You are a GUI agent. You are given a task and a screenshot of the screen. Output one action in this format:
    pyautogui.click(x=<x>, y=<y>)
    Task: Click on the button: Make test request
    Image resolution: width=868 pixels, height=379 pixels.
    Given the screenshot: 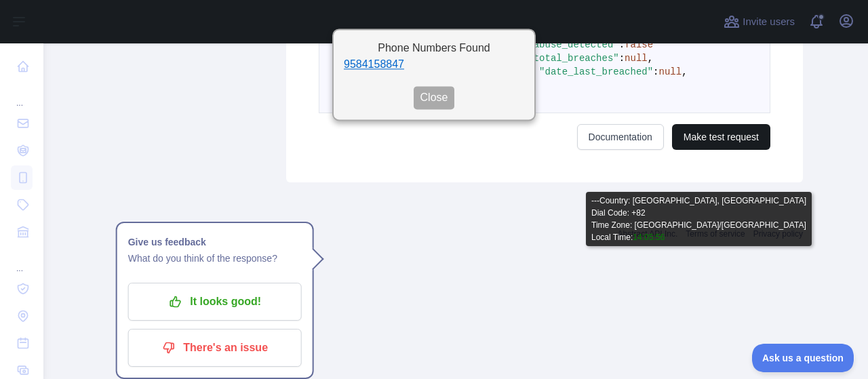 What is the action you would take?
    pyautogui.click(x=721, y=137)
    